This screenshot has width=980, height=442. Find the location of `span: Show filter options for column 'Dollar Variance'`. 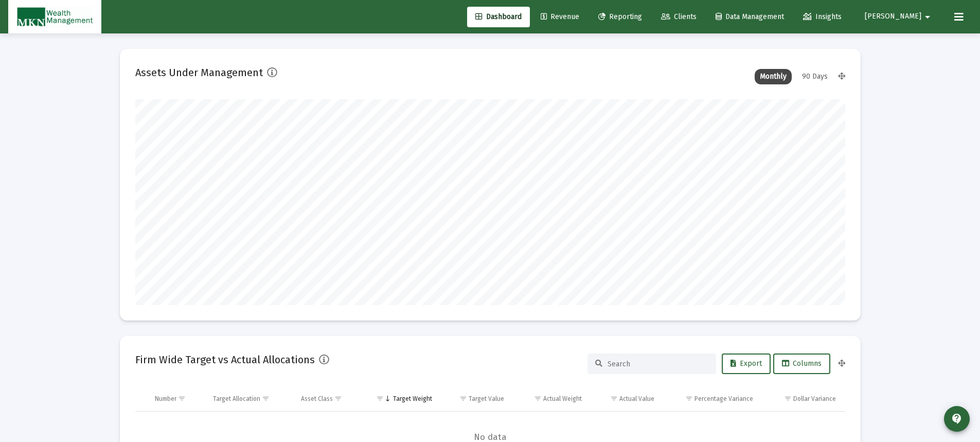

span: Show filter options for column 'Dollar Variance' is located at coordinates (787, 398).